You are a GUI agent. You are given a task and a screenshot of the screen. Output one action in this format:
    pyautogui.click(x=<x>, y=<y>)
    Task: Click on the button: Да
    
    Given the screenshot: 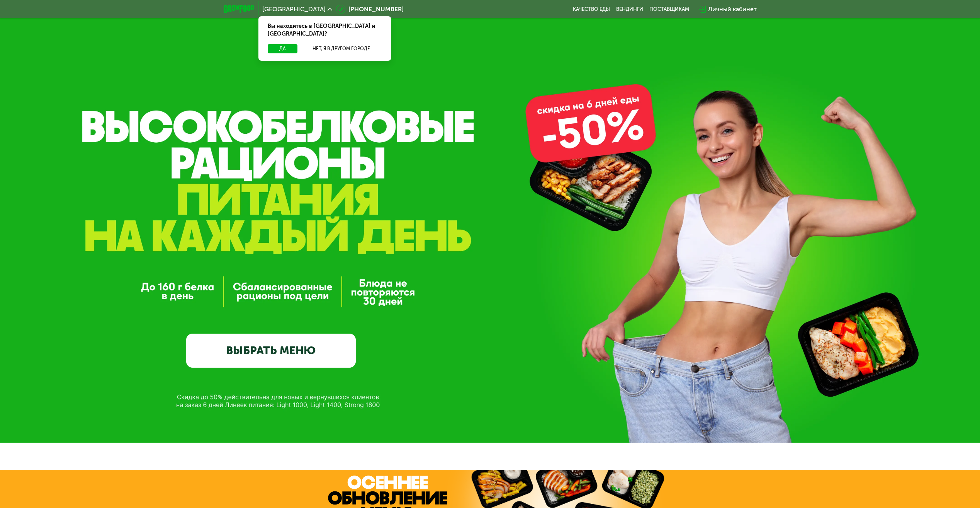 What is the action you would take?
    pyautogui.click(x=282, y=48)
    